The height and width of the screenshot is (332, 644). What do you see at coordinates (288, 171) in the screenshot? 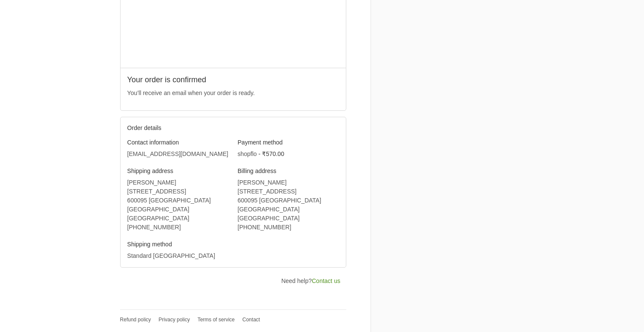
I see `h3: Billing address` at bounding box center [288, 171].